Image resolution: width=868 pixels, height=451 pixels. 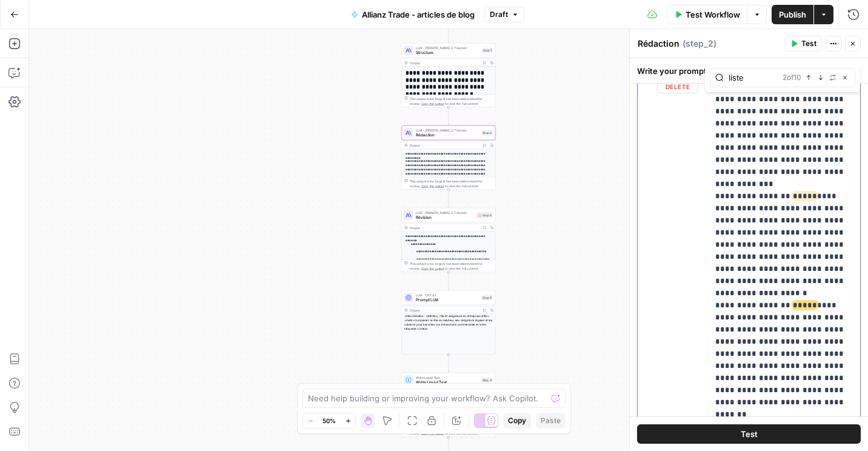 I want to click on div: <title>Débiteur : définition, rôle et obligations en entreprise</title> <meta>Comprenez le rôle d..., so click(x=449, y=322).